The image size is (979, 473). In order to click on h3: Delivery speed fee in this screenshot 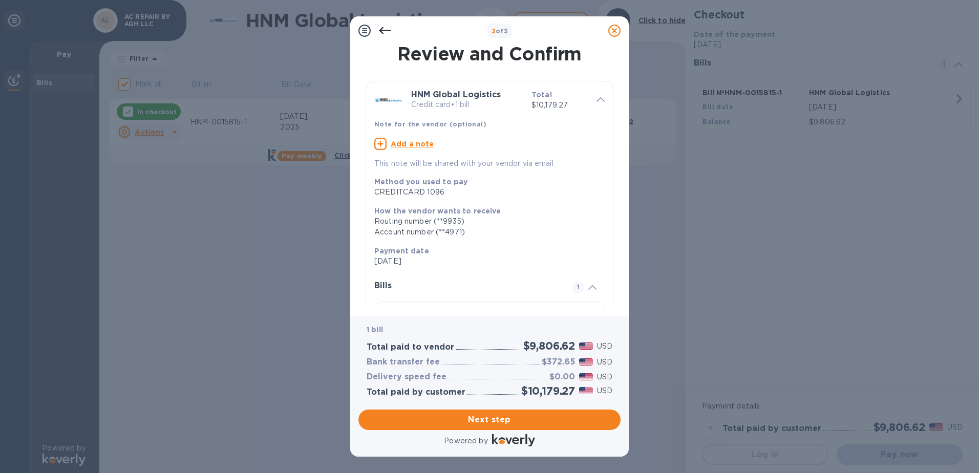, I will do `click(407, 377)`.